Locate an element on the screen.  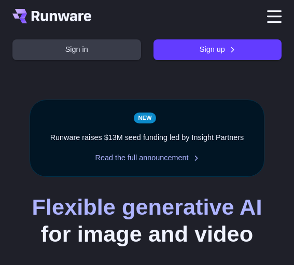
a: Sign in is located at coordinates (77, 49).